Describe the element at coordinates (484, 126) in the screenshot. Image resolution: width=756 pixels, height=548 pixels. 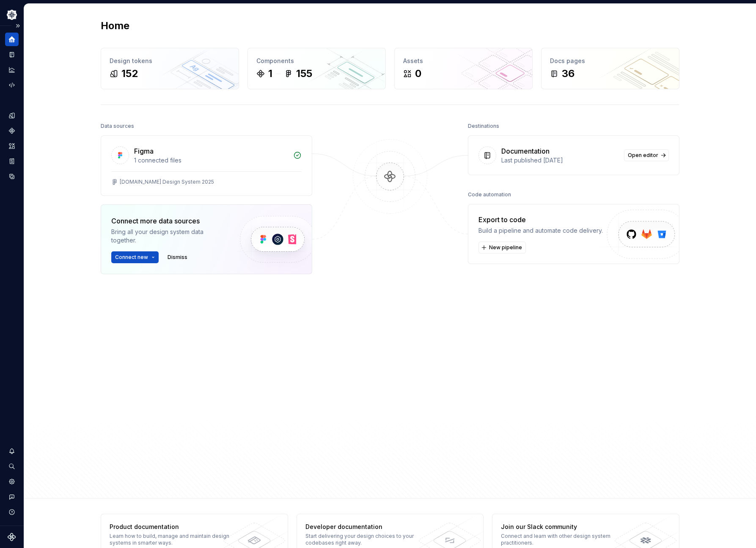
I see `div: Destinations` at that location.